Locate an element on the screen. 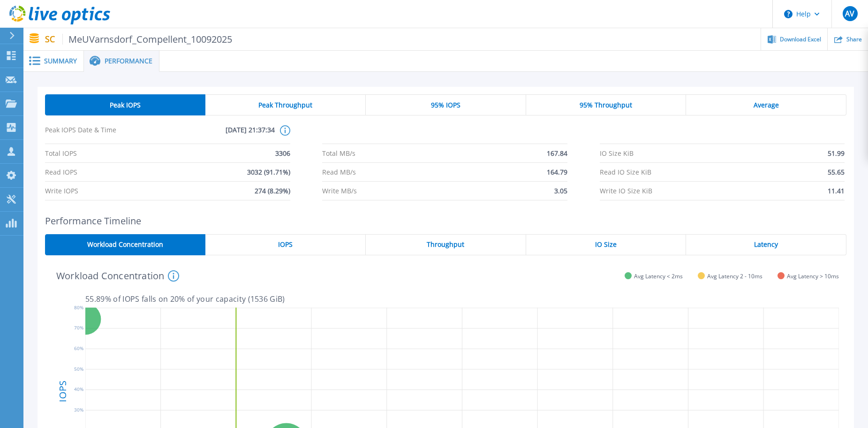 The height and width of the screenshot is (428, 868). p: SC is located at coordinates (138, 39).